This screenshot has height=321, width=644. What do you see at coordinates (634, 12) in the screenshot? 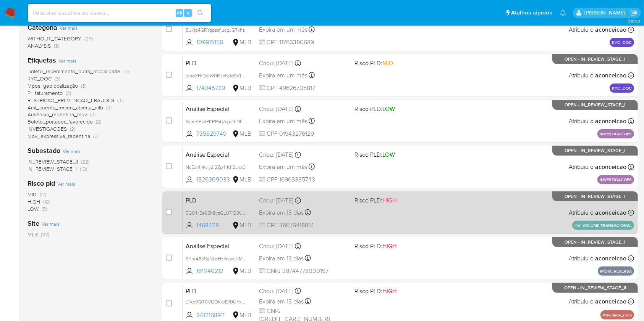
I see `a: Sair` at bounding box center [634, 12].